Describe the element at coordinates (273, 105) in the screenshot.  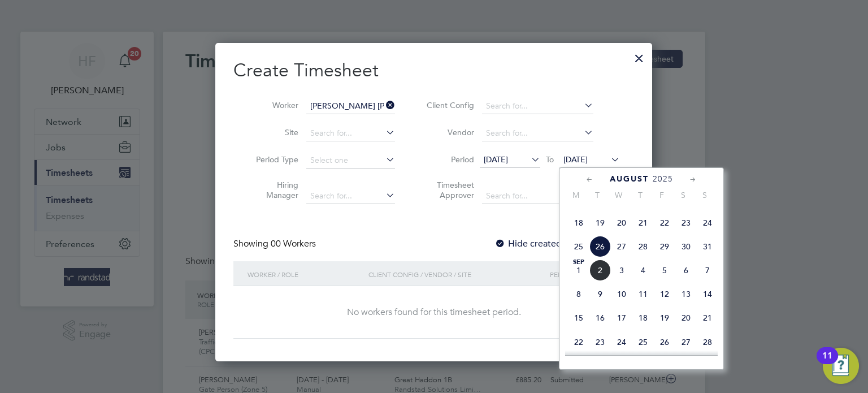
I see `label: Worker` at that location.